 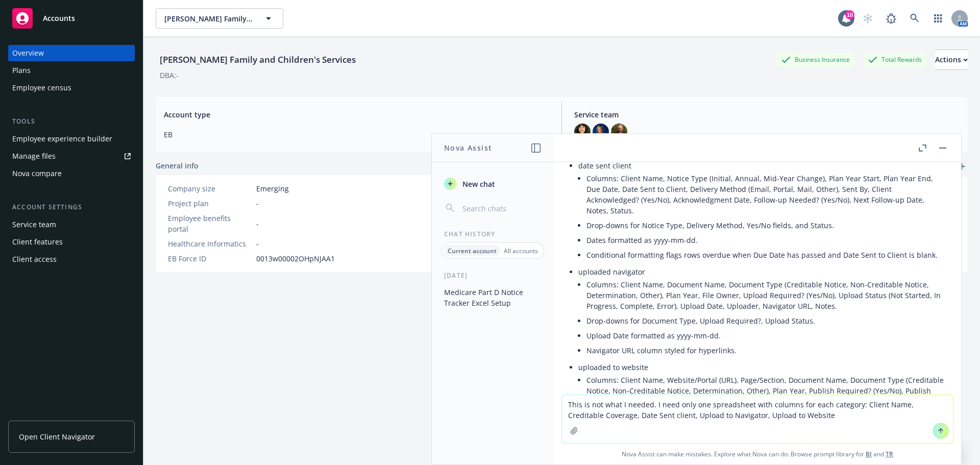 I want to click on li: Columns: Client Name, Document Name, Document Type (Creditable Notice, Non-Creditable Notice, Det..., so click(x=765, y=295).